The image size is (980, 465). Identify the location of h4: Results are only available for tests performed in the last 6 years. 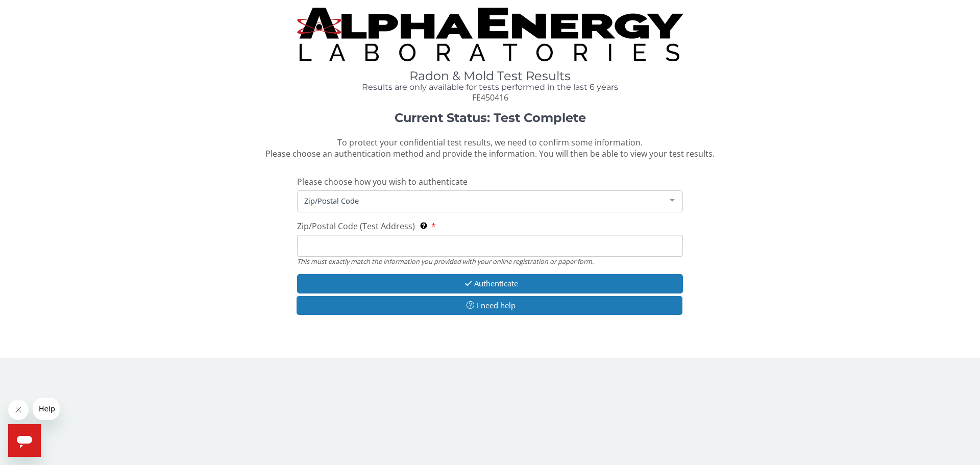
(490, 87).